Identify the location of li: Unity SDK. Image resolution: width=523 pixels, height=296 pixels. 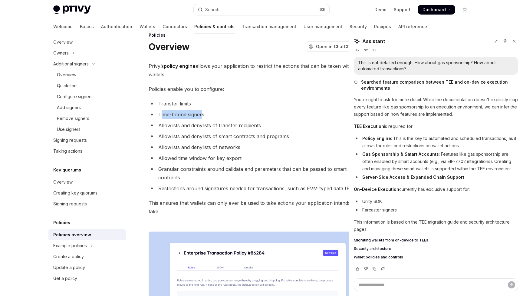
(436, 201).